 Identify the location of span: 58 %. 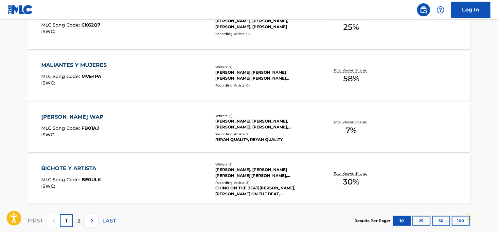
(351, 78).